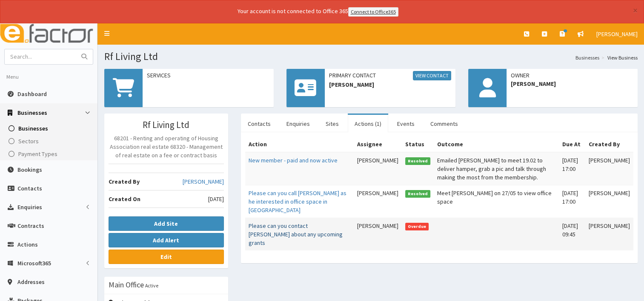 This screenshot has height=301, width=644. I want to click on h3: Rf Living Ltd, so click(166, 124).